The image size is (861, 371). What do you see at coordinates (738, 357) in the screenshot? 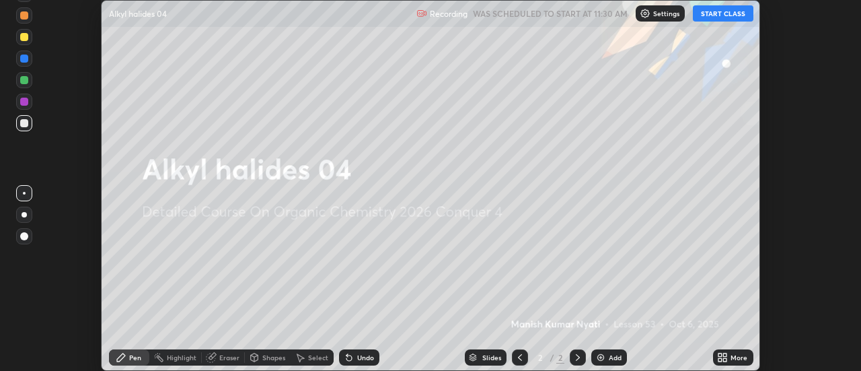
I see `div: More` at bounding box center [738, 357].